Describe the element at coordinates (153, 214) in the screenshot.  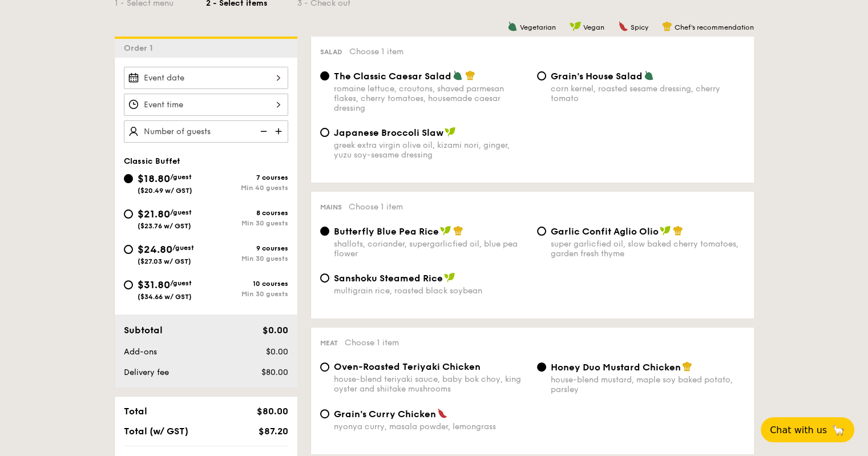
I see `span: $21.80` at that location.